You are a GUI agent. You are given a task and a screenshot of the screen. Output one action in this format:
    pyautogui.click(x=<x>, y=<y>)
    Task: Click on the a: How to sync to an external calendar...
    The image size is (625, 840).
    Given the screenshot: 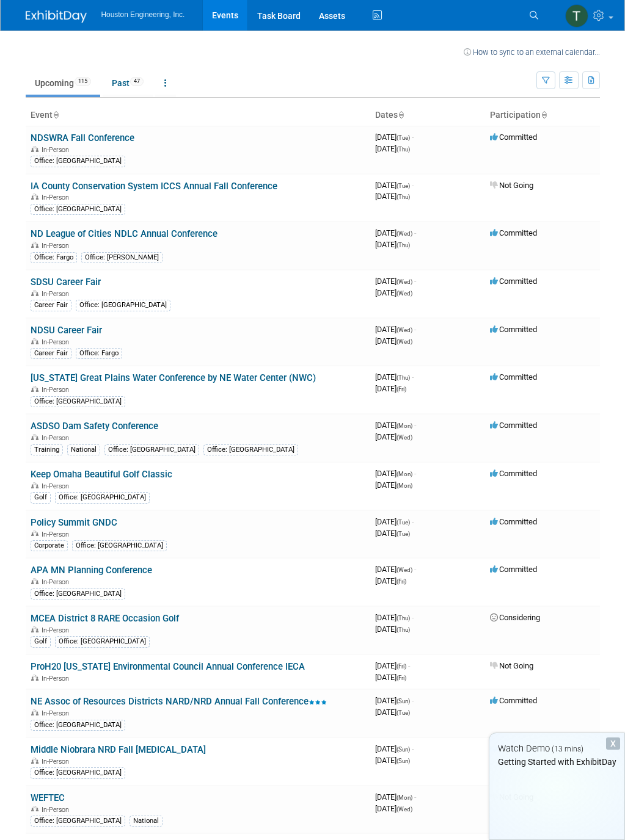 What is the action you would take?
    pyautogui.click(x=532, y=52)
    